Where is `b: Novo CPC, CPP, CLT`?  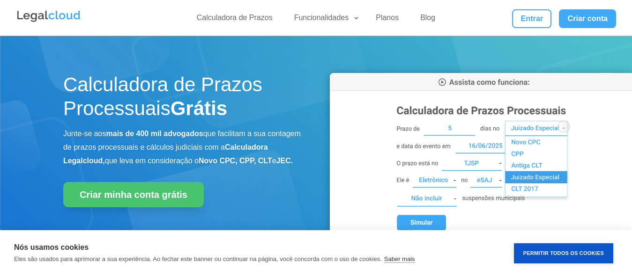
b: Novo CPC, CPP, CLT is located at coordinates (235, 161).